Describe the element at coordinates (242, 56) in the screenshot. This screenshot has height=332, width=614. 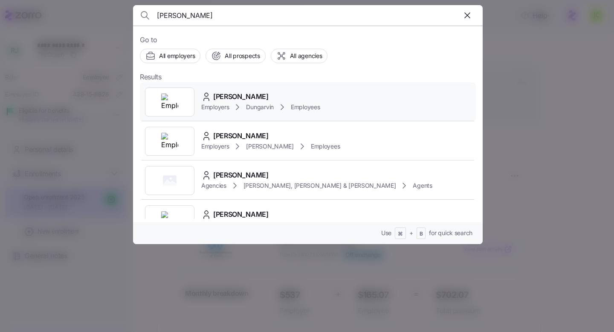
I see `span: All prospects` at that location.